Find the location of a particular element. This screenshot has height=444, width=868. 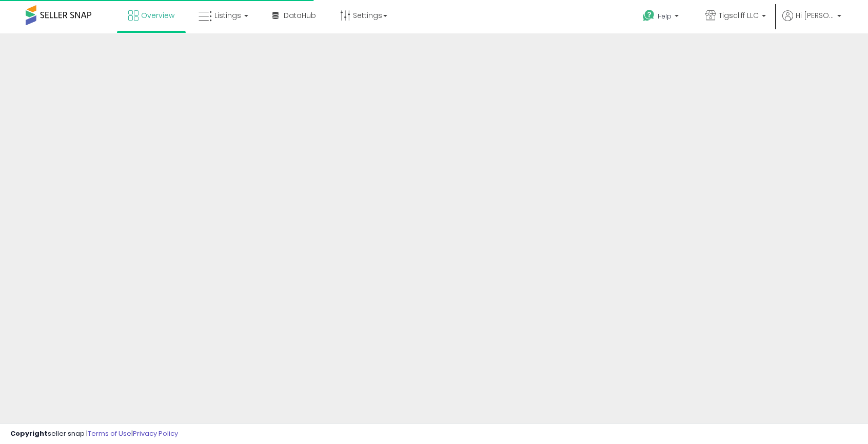

div: seller snap | | is located at coordinates (94, 433).